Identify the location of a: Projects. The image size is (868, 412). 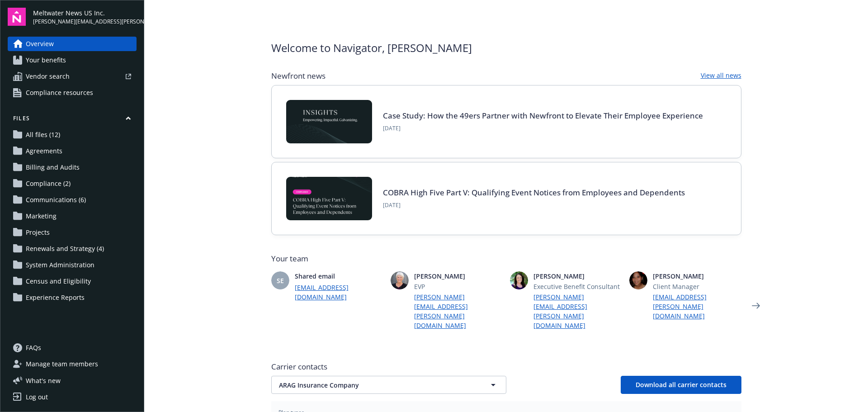
(72, 232).